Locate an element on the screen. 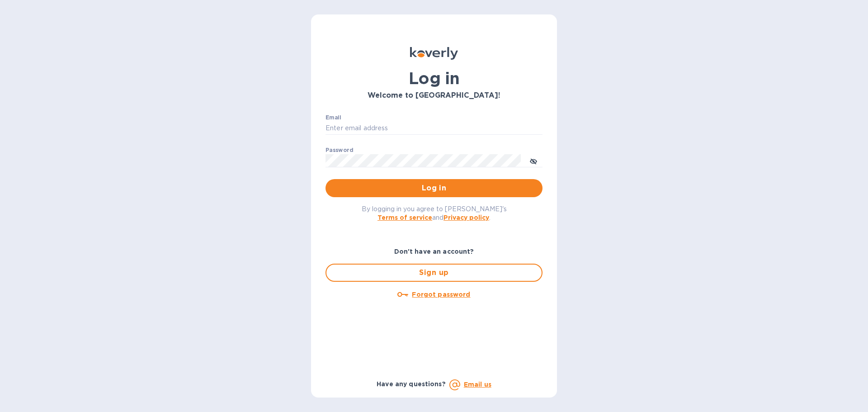 The image size is (868, 412). b: Terms of service is located at coordinates (404, 217).